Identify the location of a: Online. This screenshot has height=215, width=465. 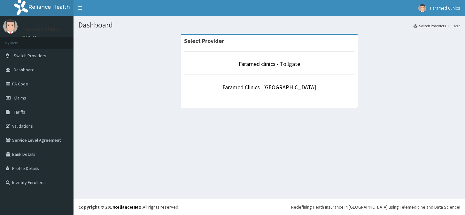
(30, 37).